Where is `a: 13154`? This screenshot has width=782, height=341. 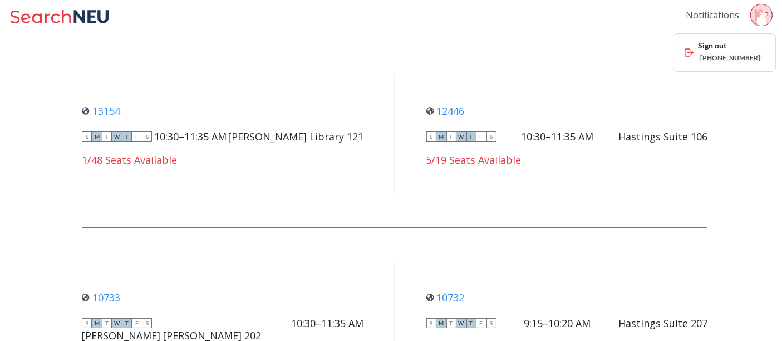
a: 13154 is located at coordinates (101, 111).